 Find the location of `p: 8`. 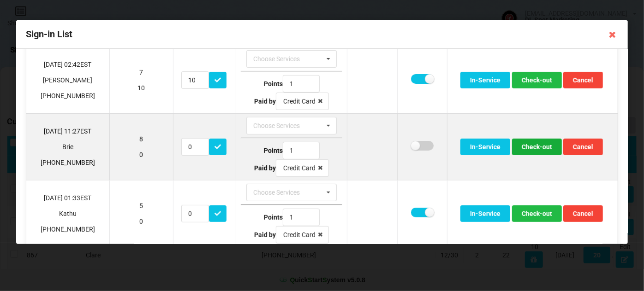

p: 8 is located at coordinates (141, 139).